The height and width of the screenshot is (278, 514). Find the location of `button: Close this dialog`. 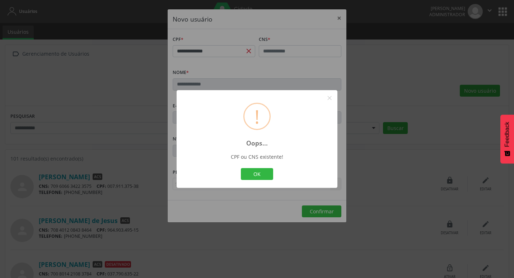

button: Close this dialog is located at coordinates (329, 98).